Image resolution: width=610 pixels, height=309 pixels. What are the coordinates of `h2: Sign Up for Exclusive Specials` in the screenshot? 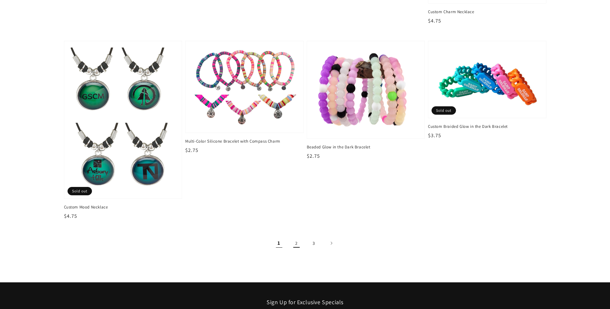 It's located at (305, 302).